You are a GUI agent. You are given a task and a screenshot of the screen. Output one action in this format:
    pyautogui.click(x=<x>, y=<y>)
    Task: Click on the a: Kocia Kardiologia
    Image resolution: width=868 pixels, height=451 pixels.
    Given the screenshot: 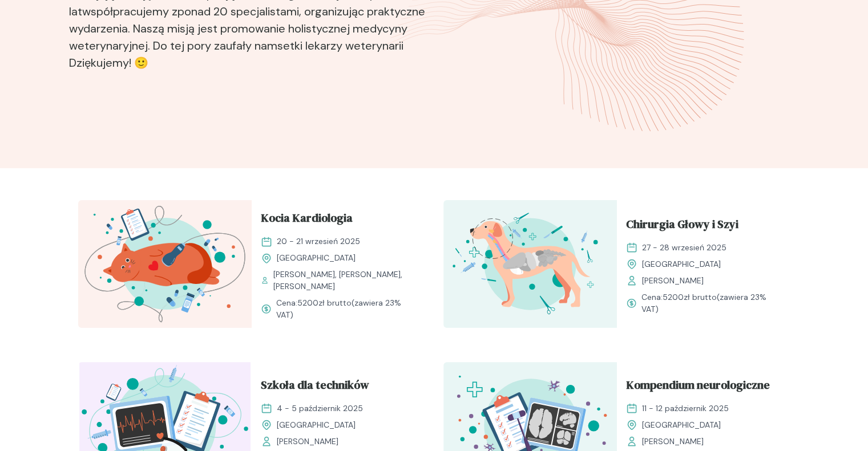 What is the action you would take?
    pyautogui.click(x=338, y=220)
    